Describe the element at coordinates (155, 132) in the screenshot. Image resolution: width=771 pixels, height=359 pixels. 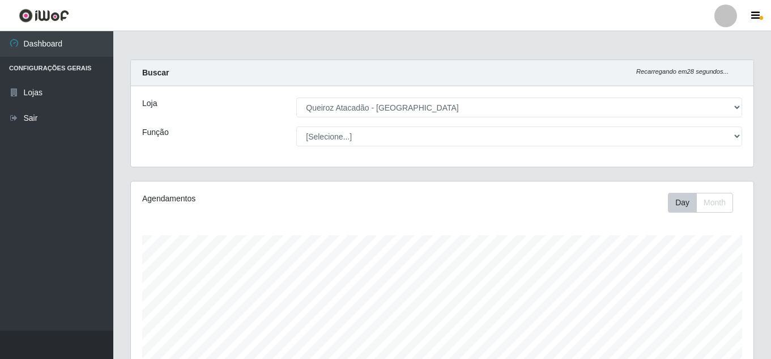
I see `label: Função` at that location.